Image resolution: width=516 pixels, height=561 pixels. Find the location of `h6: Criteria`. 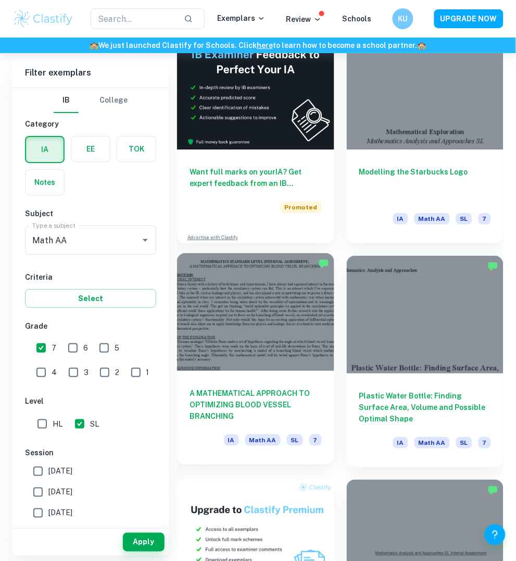

h6: Criteria is located at coordinates (91, 277).